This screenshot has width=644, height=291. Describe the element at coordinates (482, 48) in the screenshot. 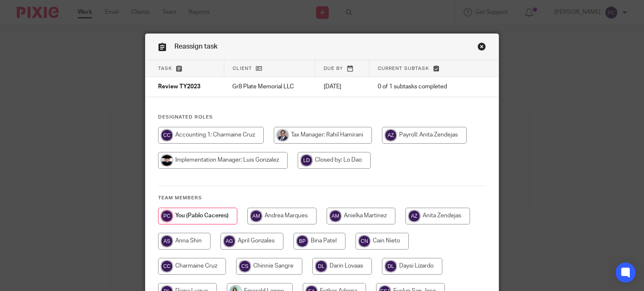

I see `a: Close this dialog window` at that location.